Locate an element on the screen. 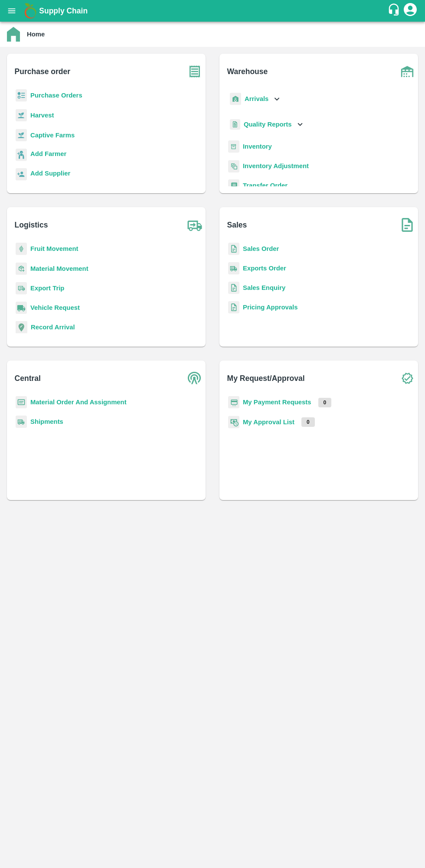 The width and height of the screenshot is (425, 868). b: Material Movement is located at coordinates (59, 269).